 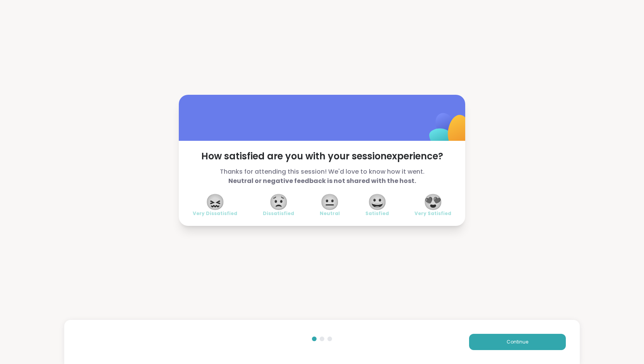 What do you see at coordinates (322, 157) in the screenshot?
I see `span: How satisfied are you with your session experience?` at bounding box center [322, 157].